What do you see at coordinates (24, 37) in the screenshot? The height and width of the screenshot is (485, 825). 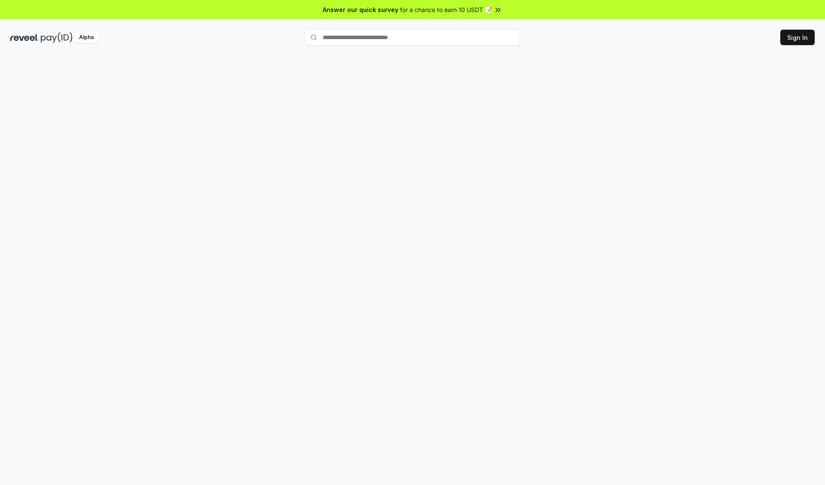 I see `img: reveel_dark` at bounding box center [24, 37].